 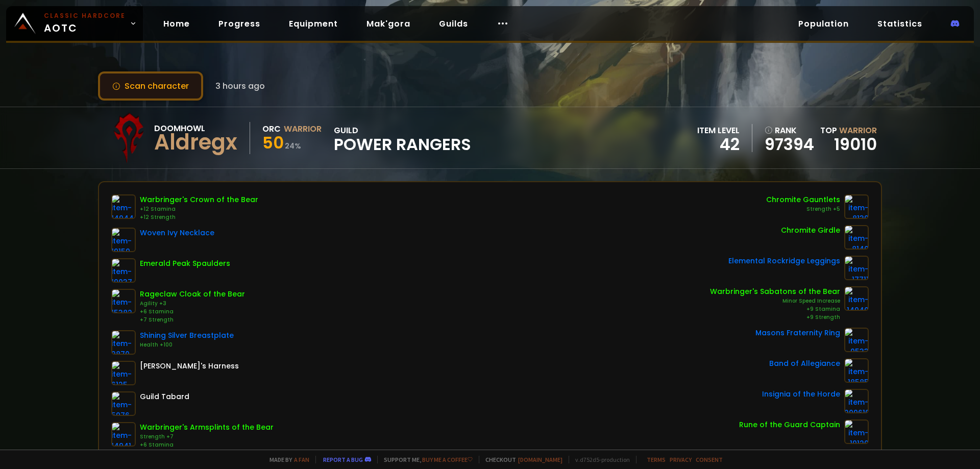 What do you see at coordinates (193, 303) in the screenshot?
I see `div: Agility +3` at bounding box center [193, 303].